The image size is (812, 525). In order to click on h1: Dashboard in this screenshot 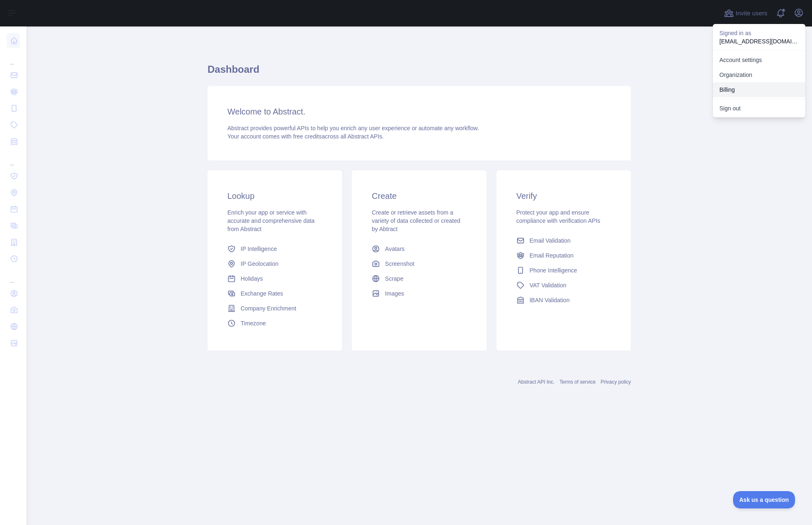, I will do `click(420, 73)`.